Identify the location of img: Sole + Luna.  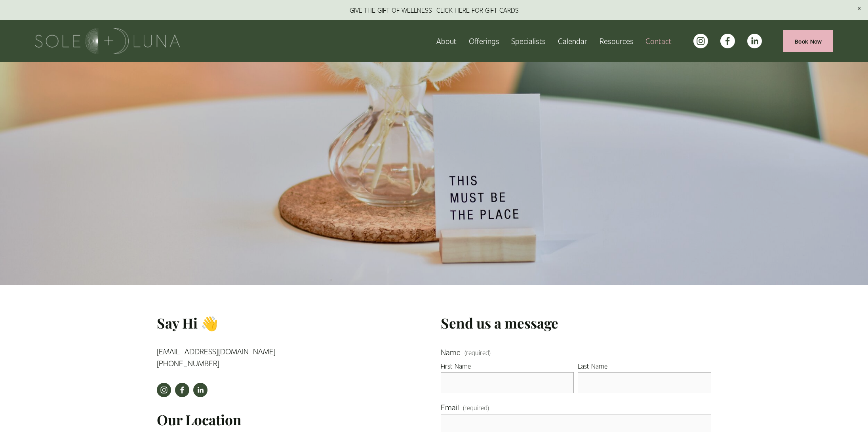
(107, 41).